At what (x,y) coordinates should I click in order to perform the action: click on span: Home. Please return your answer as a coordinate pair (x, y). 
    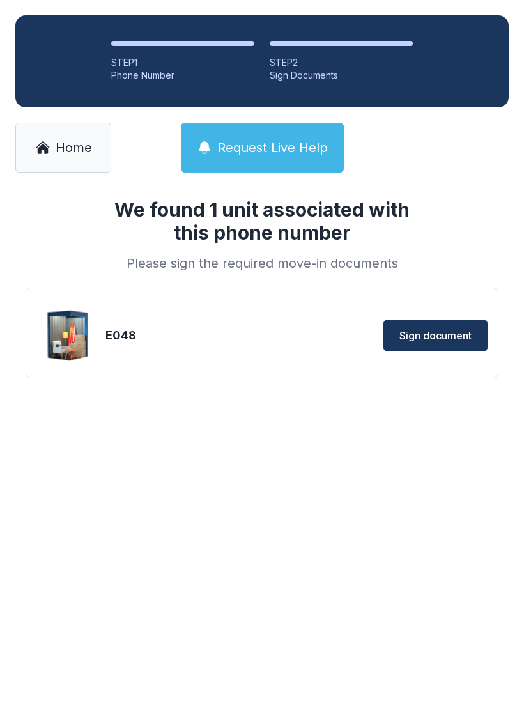
    Looking at the image, I should click on (74, 148).